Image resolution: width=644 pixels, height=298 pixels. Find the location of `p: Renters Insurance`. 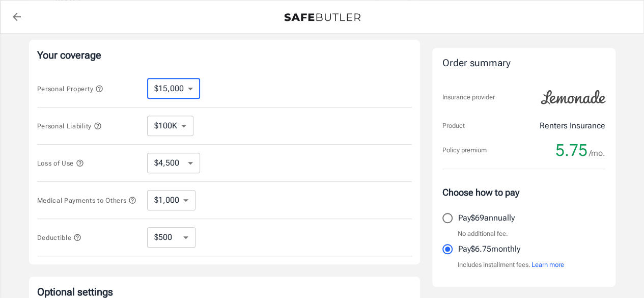

p: Renters Insurance is located at coordinates (572, 126).